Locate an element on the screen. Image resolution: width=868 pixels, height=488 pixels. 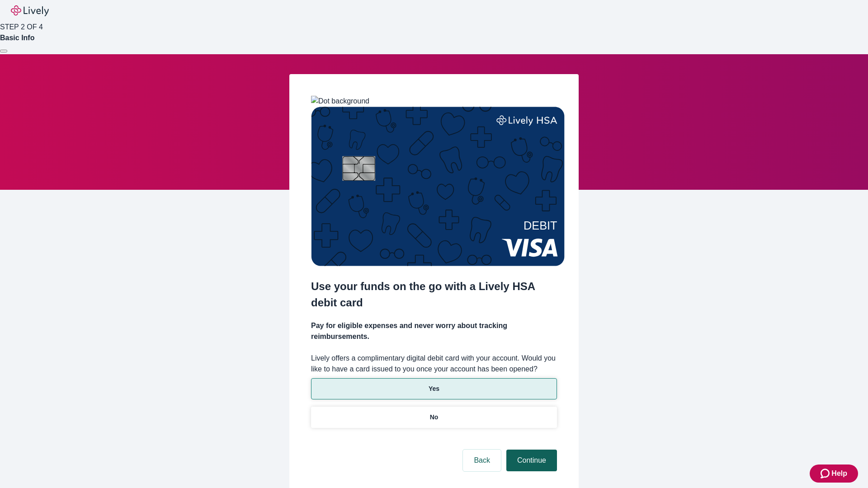
button: Back is located at coordinates (482, 461).